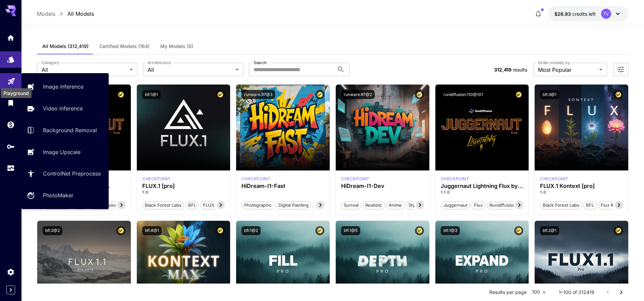  I want to click on div: HiDream Fast, so click(256, 178).